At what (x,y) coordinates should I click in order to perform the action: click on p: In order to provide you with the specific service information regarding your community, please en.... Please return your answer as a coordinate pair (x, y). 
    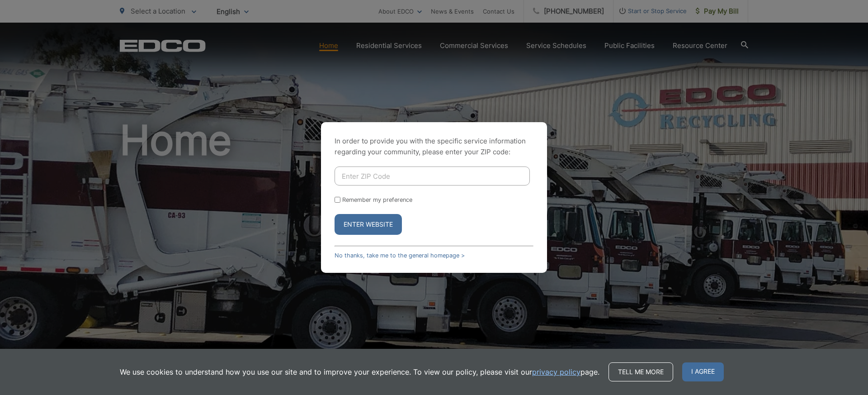
    Looking at the image, I should click on (434, 146).